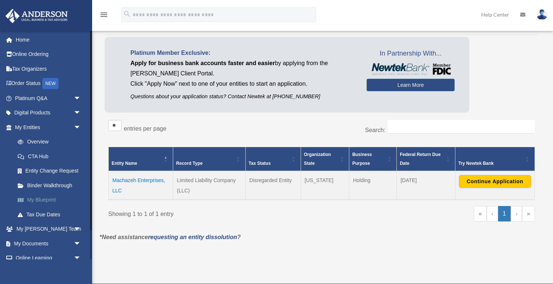 Image resolution: width=553 pixels, height=284 pixels. What do you see at coordinates (209, 160) in the screenshot?
I see `th: Record Type: Activate to sort` at bounding box center [209, 160].